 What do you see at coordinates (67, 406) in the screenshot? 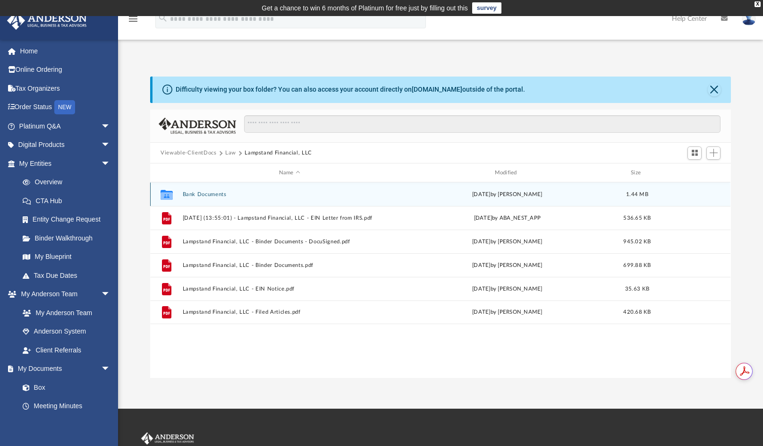
I see `a: Meeting Minutes` at bounding box center [67, 406].